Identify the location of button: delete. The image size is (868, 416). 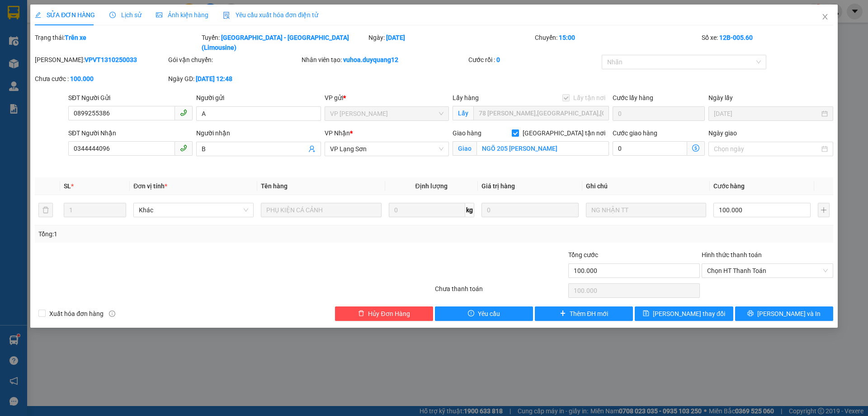
(45, 210).